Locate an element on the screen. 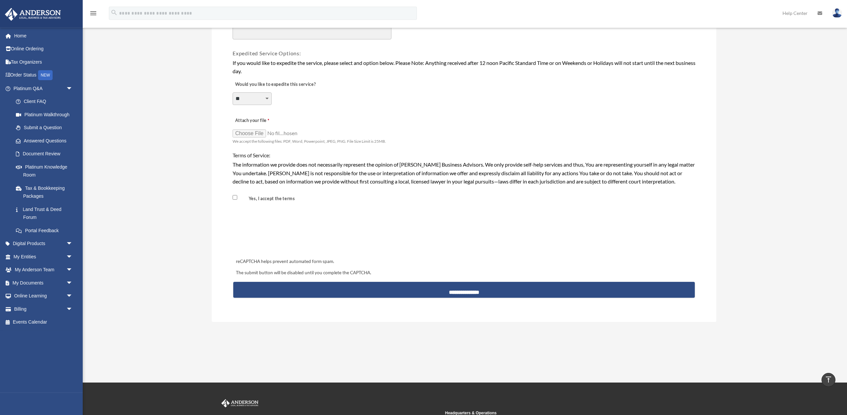 This screenshot has width=847, height=415. a: vertical_align_top is located at coordinates (828, 379).